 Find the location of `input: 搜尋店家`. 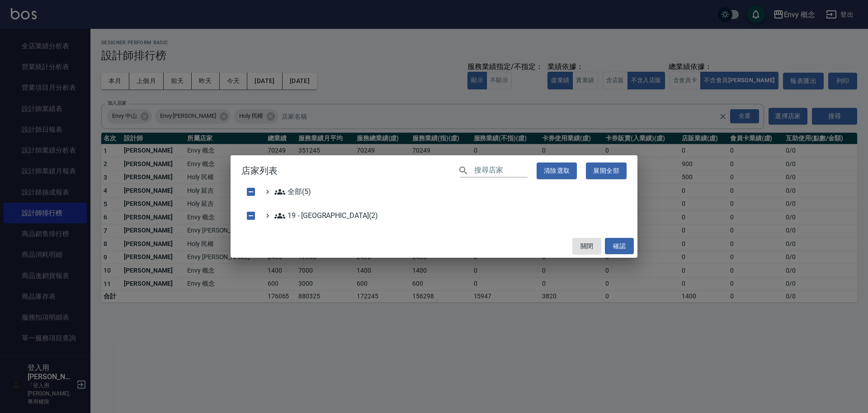

input: 搜尋店家 is located at coordinates (501, 171).